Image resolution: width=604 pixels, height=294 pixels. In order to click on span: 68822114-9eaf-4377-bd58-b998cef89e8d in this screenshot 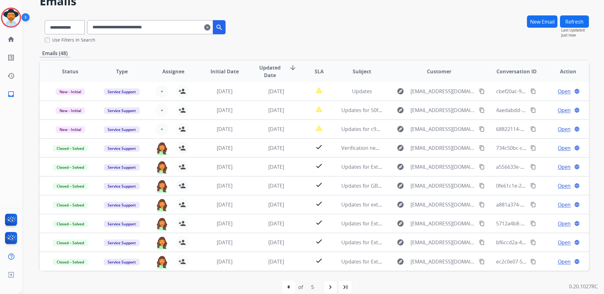, I will do `click(544, 129)`.